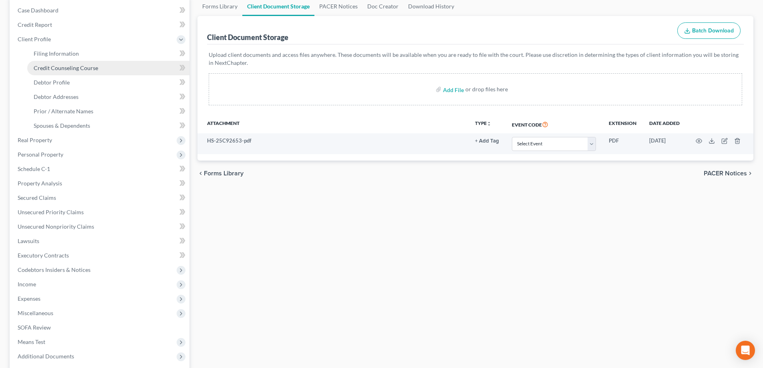 This screenshot has width=763, height=368. Describe the element at coordinates (56, 97) in the screenshot. I see `span: Debtor Addresses` at that location.